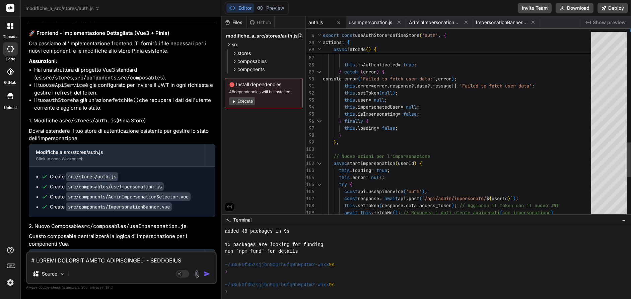  What do you see at coordinates (310, 142) in the screenshot?
I see `div: 99` at bounding box center [310, 142].